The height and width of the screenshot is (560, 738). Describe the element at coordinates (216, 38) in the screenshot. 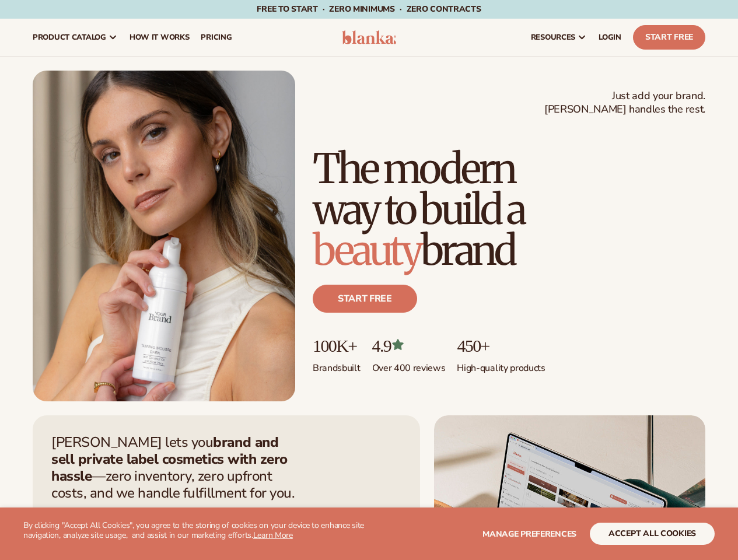

I see `a: pricing` at that location.